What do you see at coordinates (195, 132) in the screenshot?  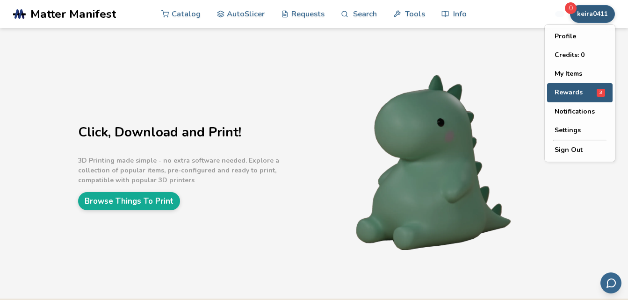 I see `h1: Click, Download and Print!` at bounding box center [195, 132].